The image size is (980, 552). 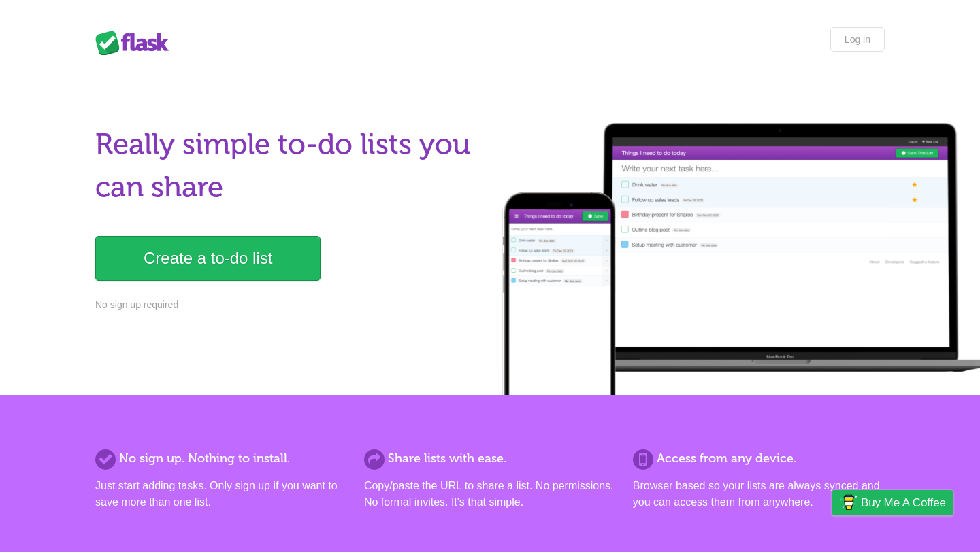 I want to click on span: Buy me a coffee, so click(x=903, y=503).